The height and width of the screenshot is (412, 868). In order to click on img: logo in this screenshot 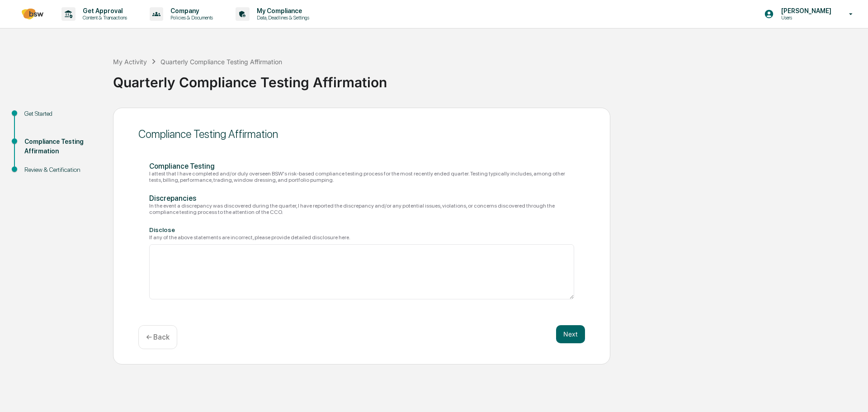, I will do `click(33, 14)`.